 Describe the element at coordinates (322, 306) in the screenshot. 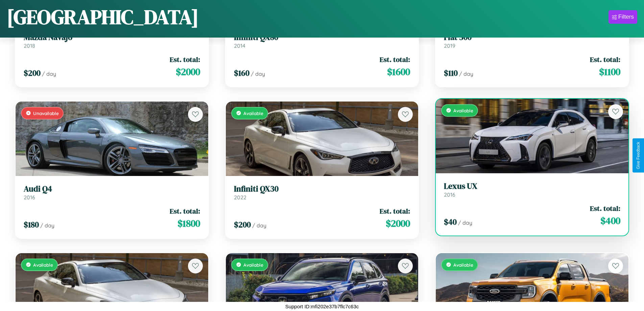

I see `p: Support ID: mfi202e37b7flc7c63c` at that location.